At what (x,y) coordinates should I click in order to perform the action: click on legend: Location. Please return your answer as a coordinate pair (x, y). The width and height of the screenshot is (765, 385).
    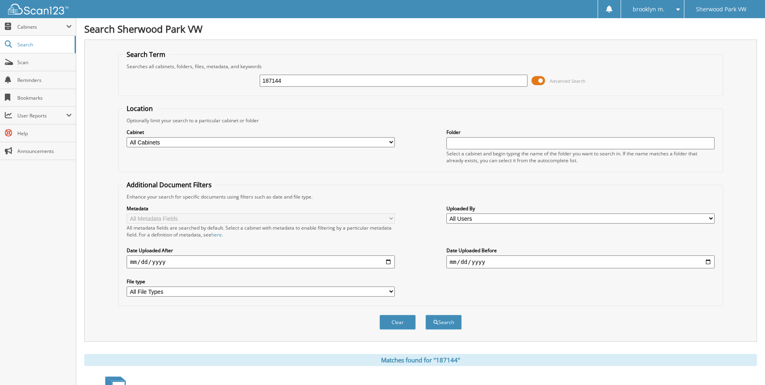
    Looking at the image, I should click on (139, 108).